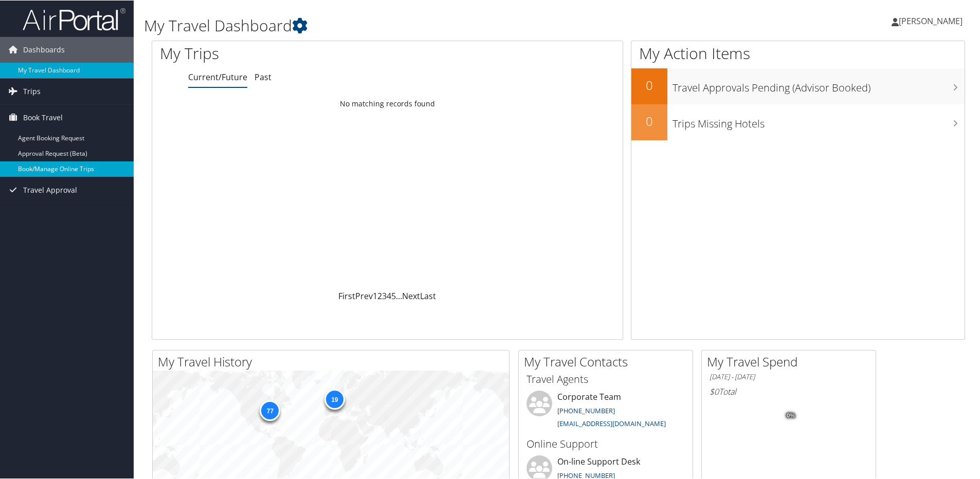 The image size is (980, 479). What do you see at coordinates (394, 296) in the screenshot?
I see `a: 5` at bounding box center [394, 296].